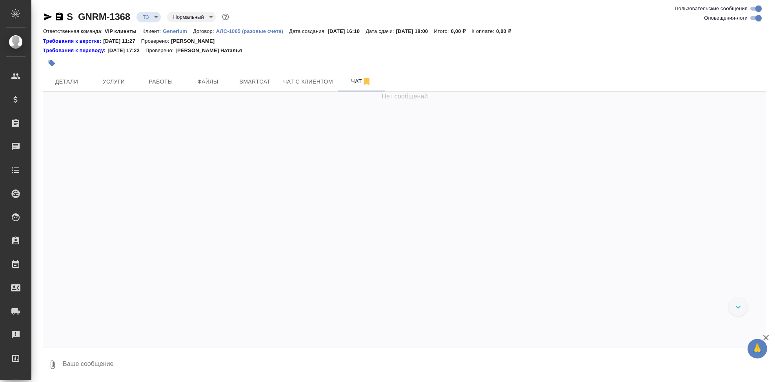  Describe the element at coordinates (74, 31) in the screenshot. I see `p: Ответственная команда:` at that location.